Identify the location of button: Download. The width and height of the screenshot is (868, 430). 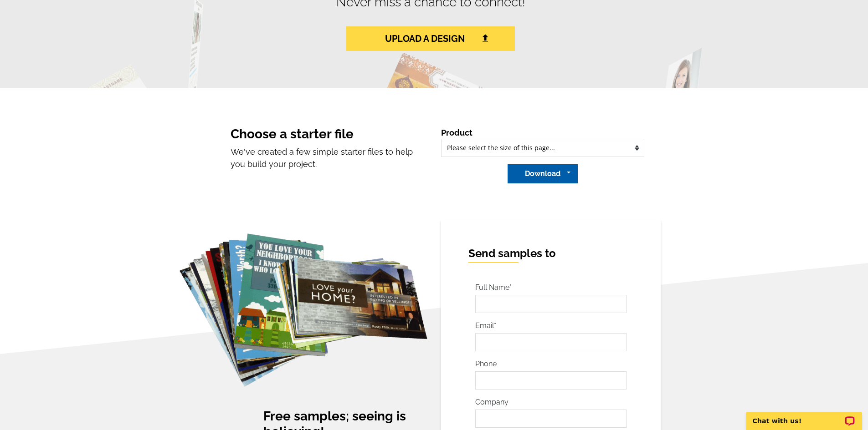
(542, 174).